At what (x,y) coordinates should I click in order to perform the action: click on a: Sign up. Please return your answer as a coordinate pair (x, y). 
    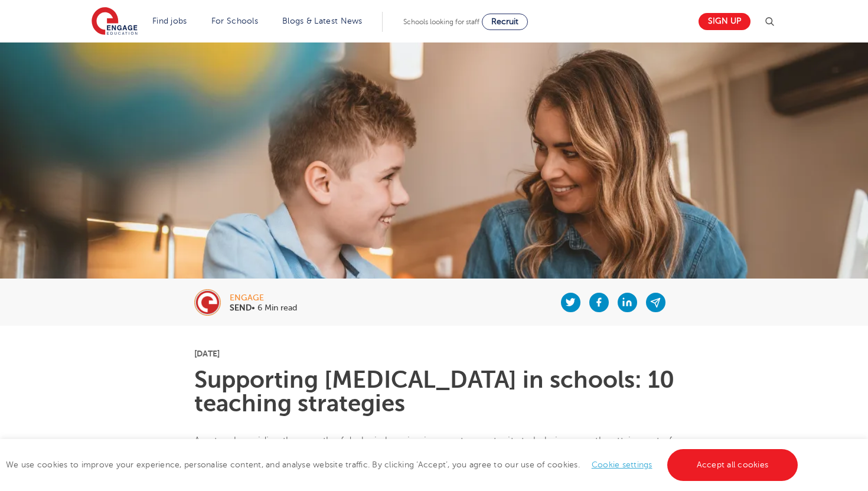
    Looking at the image, I should click on (725, 21).